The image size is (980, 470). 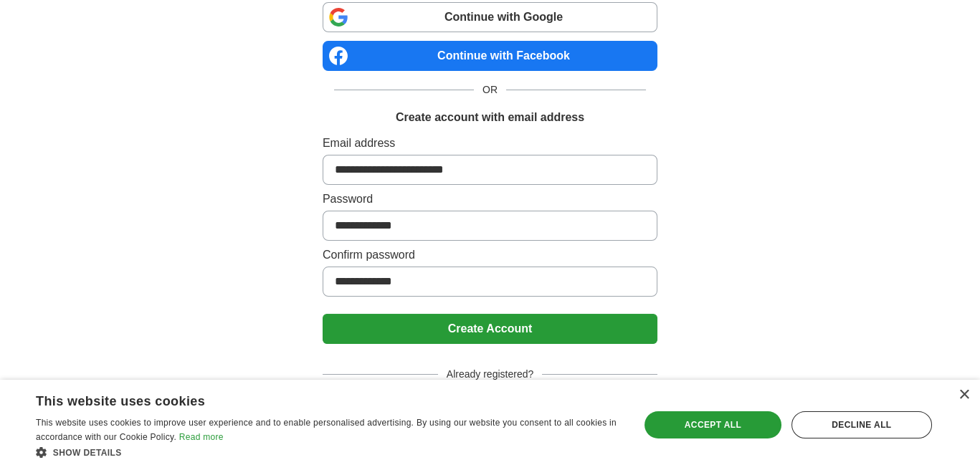 I want to click on a: Read more, opens a new window, so click(x=201, y=437).